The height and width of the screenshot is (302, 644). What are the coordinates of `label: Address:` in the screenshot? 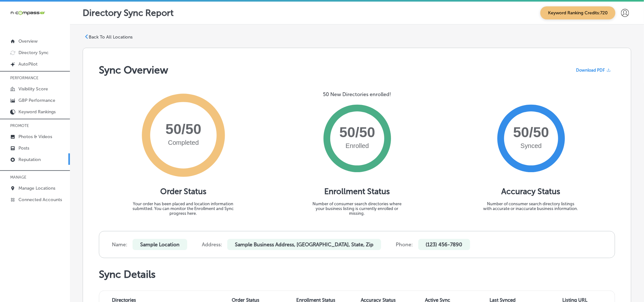 It's located at (212, 244).